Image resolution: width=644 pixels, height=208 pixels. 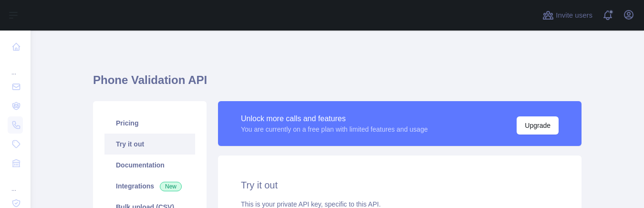 I want to click on h2: Try it out, so click(x=400, y=185).